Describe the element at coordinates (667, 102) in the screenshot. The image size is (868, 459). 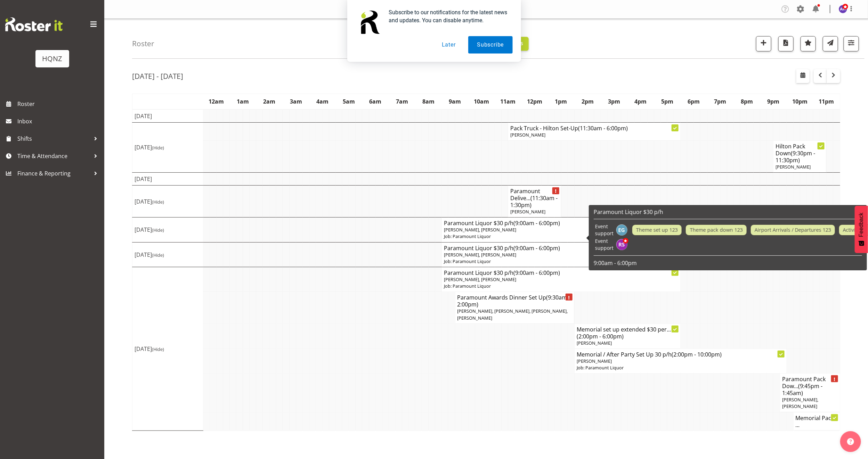
I see `th: 5pm` at that location.